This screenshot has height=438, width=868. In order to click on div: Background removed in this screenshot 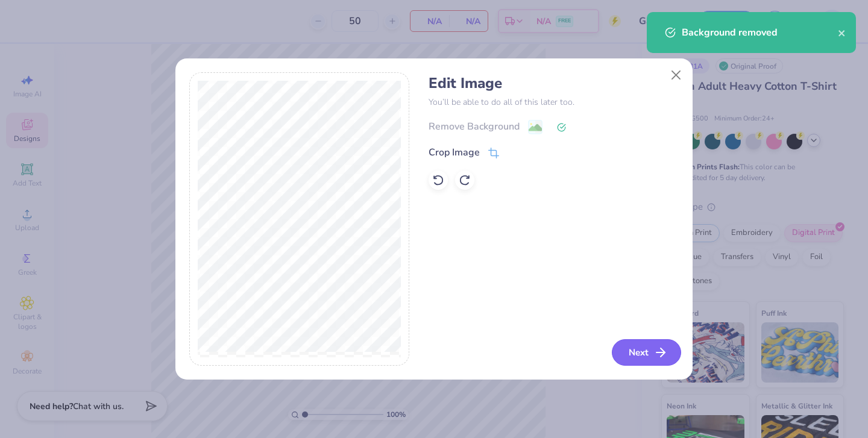, I will do `click(760, 33)`.